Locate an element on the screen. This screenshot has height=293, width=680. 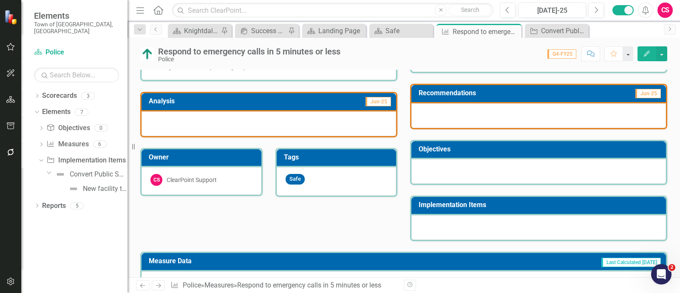
a: Knightdale Landing Page is located at coordinates (194, 31).